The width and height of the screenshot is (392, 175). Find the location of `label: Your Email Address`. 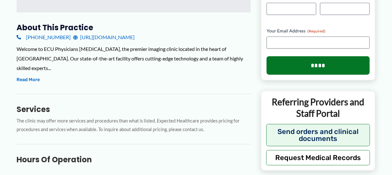

label: Your Email Address is located at coordinates (318, 31).